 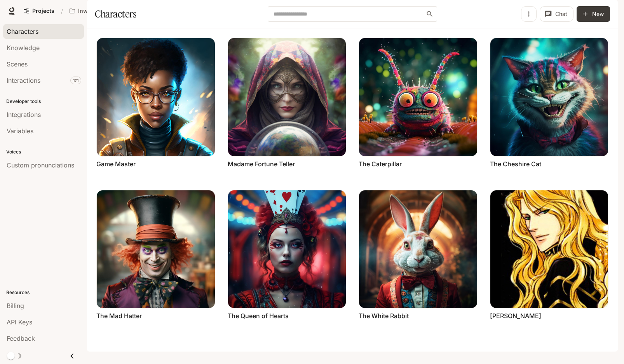 I want to click on h1: Characters, so click(x=115, y=14).